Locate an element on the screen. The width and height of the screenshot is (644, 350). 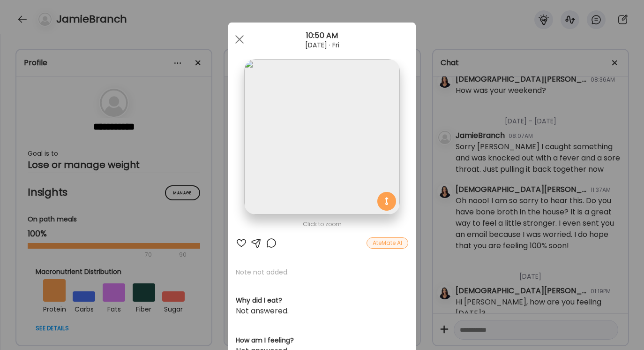
h3: How am I feeling? is located at coordinates (322, 340).